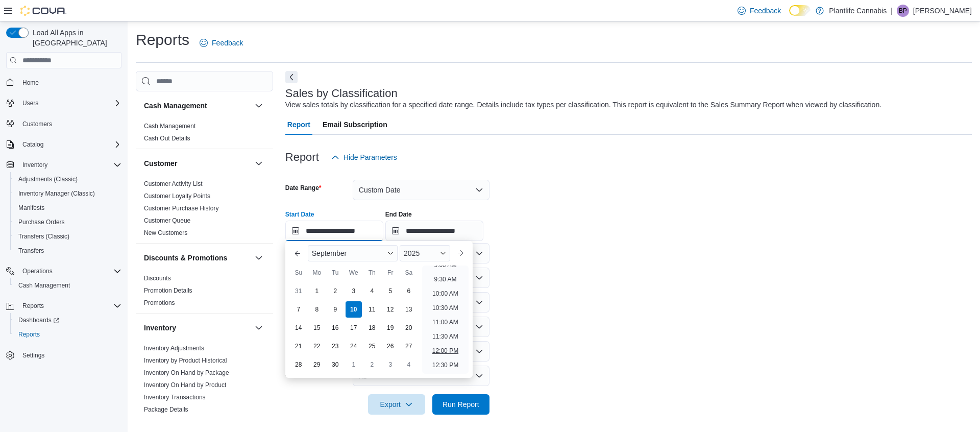 Image resolution: width=980 pixels, height=432 pixels. I want to click on span: Inventory by Product Historical, so click(186, 360).